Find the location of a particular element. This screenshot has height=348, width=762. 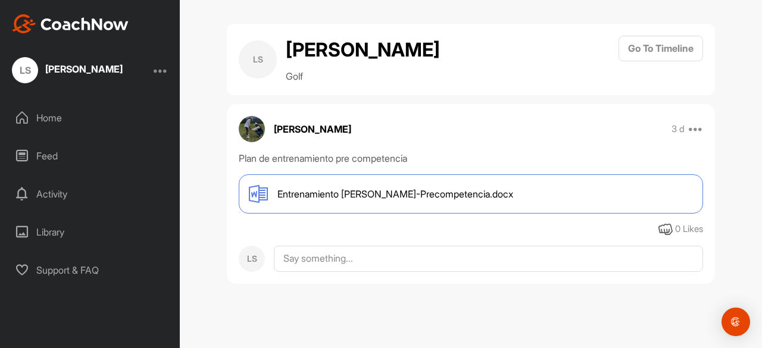

div: Open Intercom Messenger is located at coordinates (735, 322).